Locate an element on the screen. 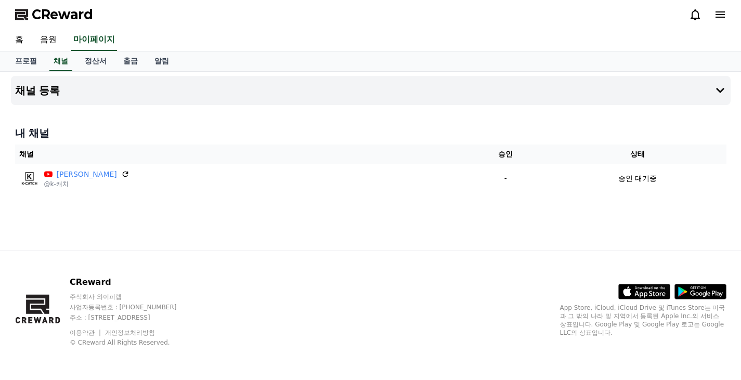 The image size is (741, 380). p: © CReward All Rights Reserved. is located at coordinates (133, 343).